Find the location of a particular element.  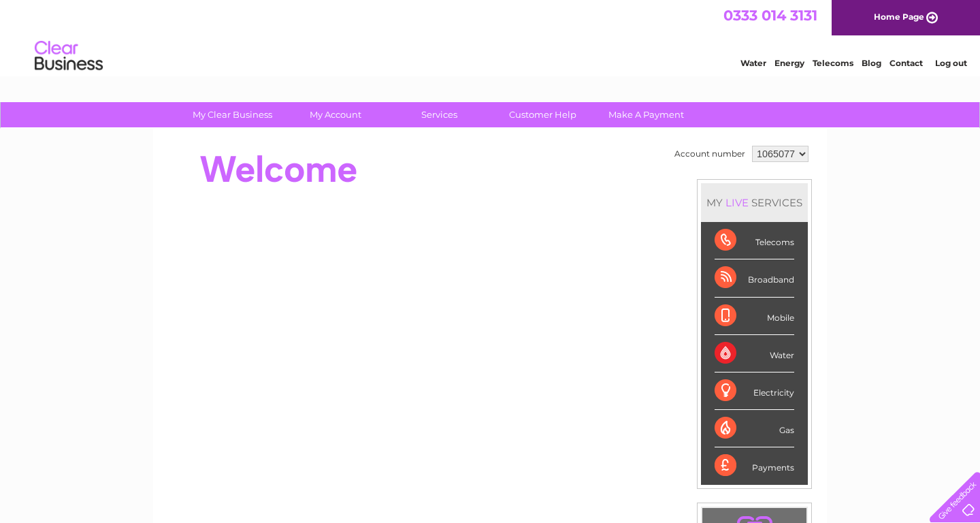

div: Payments is located at coordinates (754, 465).